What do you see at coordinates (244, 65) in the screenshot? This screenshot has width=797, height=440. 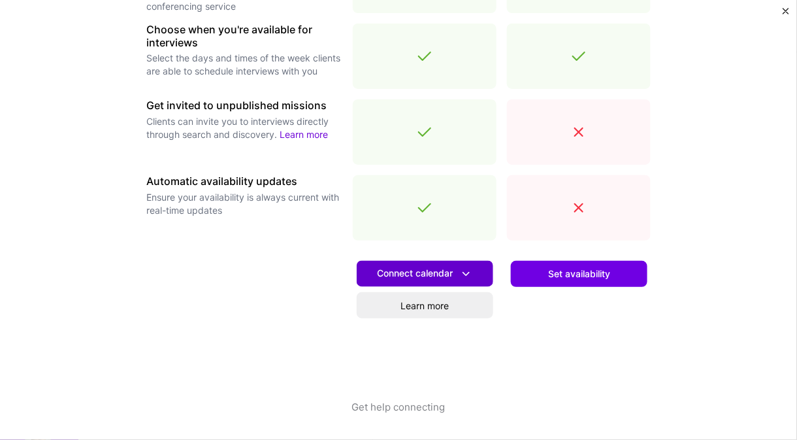 I see `p: Select the days and times of the week clients are able to schedule interviews with you` at bounding box center [244, 65].